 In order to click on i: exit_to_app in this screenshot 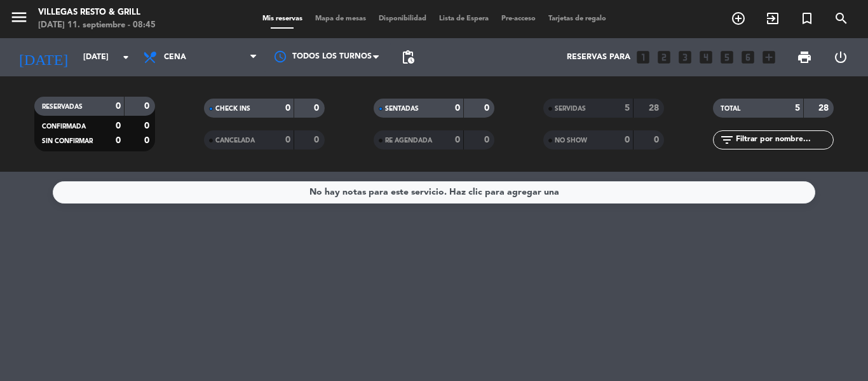, I will do `click(772, 18)`.